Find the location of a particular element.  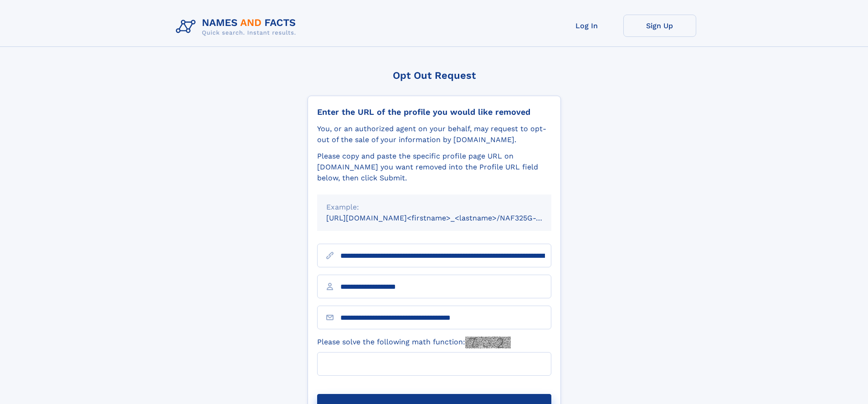

div: Opt Out Request is located at coordinates (434, 75).